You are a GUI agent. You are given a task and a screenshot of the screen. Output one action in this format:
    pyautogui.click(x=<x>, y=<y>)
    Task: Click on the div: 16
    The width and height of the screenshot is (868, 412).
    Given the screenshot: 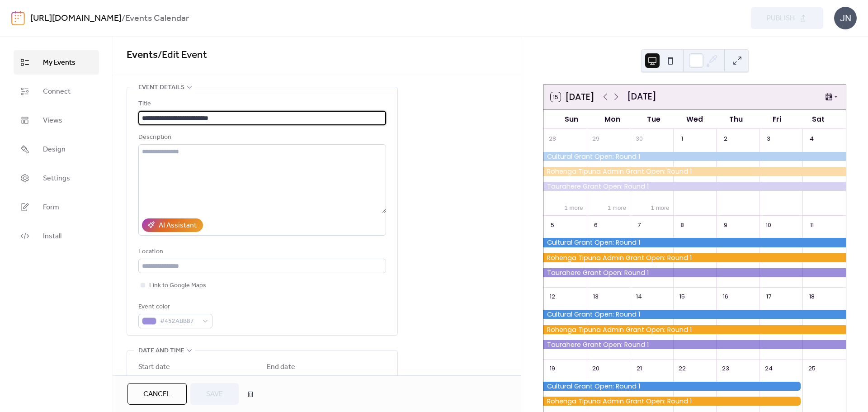 What is the action you would take?
    pyautogui.click(x=726, y=297)
    